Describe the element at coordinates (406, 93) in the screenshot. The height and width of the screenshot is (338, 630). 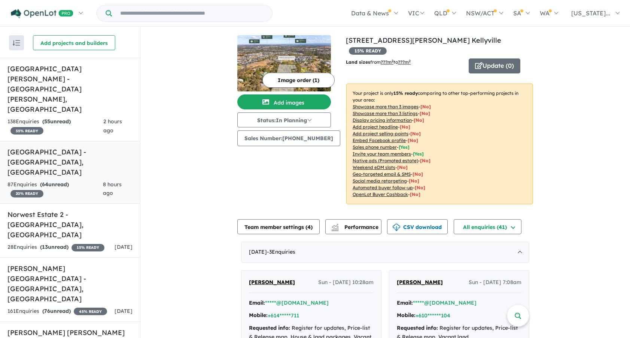
I see `b: 15 % ready` at that location.